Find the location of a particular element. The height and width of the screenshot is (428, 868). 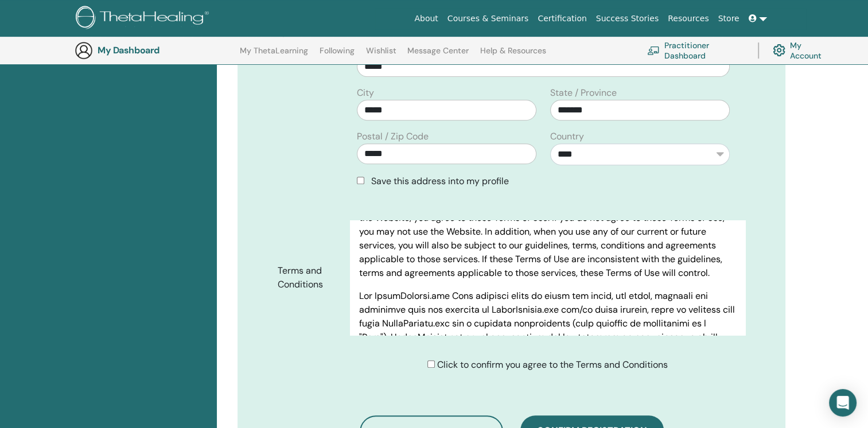

div: Open Intercom Messenger is located at coordinates (843, 403).